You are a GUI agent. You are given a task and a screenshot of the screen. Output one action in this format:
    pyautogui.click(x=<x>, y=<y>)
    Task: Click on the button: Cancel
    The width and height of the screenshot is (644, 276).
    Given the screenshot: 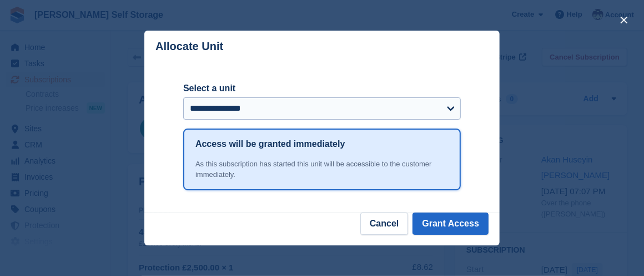 What is the action you would take?
    pyautogui.click(x=384, y=223)
    